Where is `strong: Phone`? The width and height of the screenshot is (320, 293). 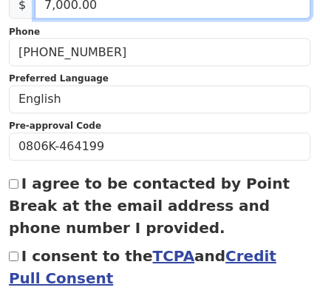
strong: Phone is located at coordinates (24, 32).